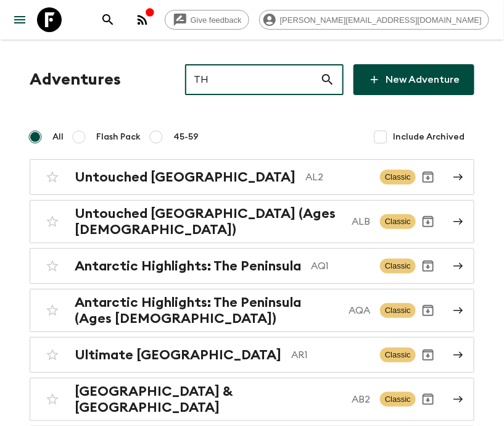 The width and height of the screenshot is (504, 426). I want to click on h1: Adventures, so click(75, 80).